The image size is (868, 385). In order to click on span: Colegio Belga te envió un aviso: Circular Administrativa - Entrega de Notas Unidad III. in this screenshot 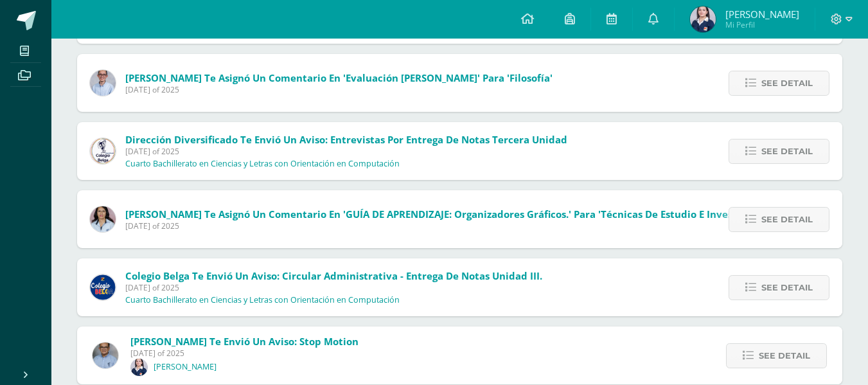, I will do `click(333, 276)`.